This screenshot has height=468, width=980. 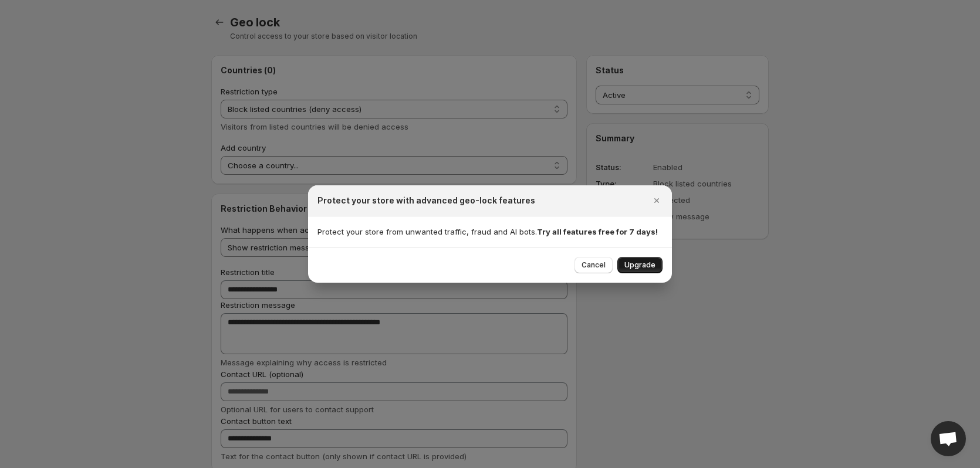 I want to click on button: Close, so click(x=657, y=200).